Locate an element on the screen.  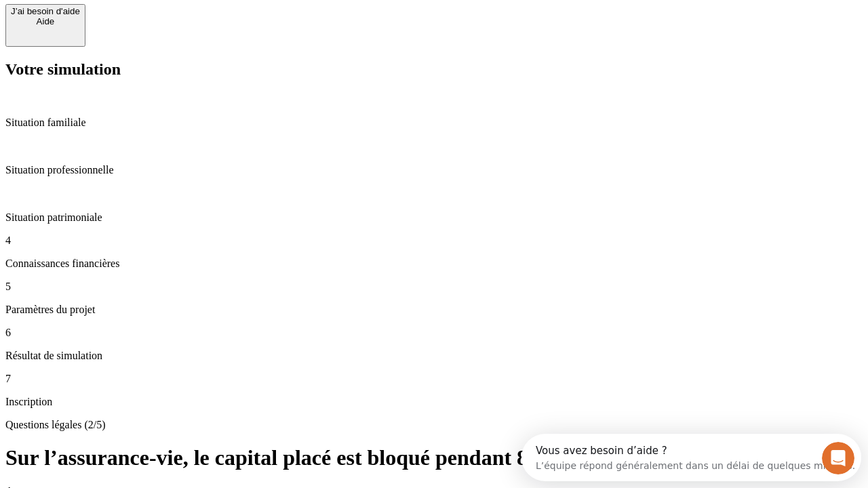
p: Questions légales (2/5) is located at coordinates (434, 425).